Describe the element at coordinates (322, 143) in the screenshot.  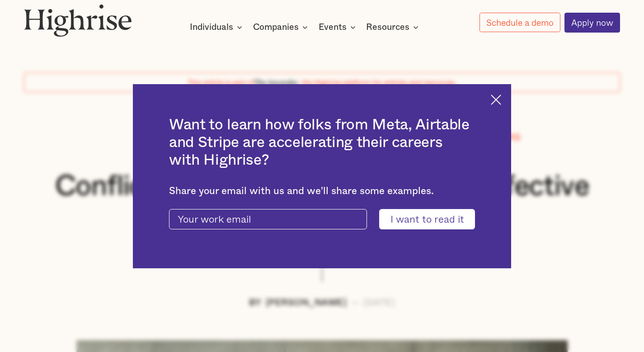
I see `h2: Want to learn how folks from Meta, Airtable and Stripe are accelerating their careers with Highrise?` at that location.